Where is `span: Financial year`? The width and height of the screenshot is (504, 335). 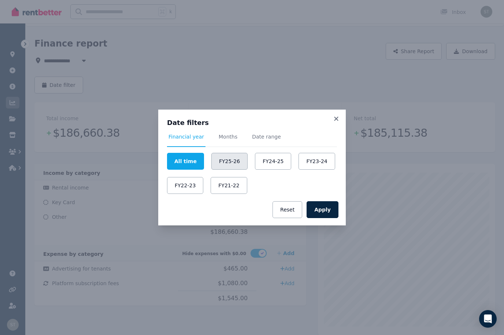 span: Financial year is located at coordinates (186, 137).